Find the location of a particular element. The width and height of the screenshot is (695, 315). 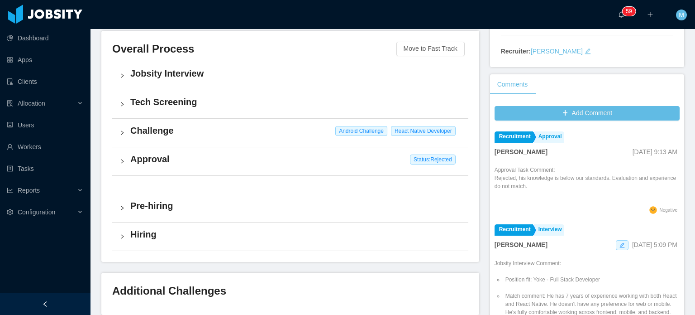

div: icon: rightApproval is located at coordinates (290, 161).